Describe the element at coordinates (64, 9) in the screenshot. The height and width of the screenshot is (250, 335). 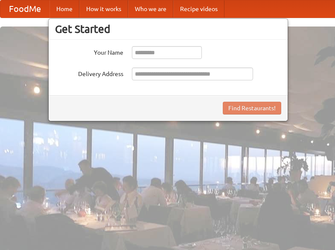
I see `a: Home` at that location.